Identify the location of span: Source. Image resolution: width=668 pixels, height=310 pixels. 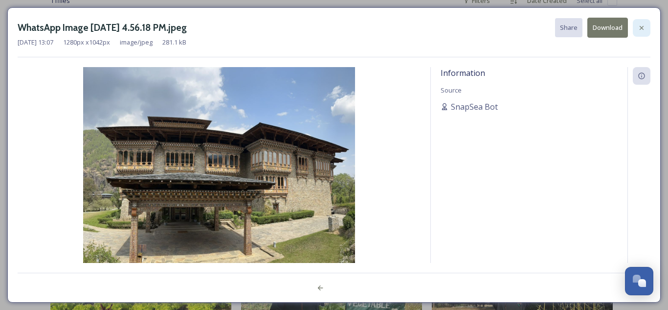
(451, 90).